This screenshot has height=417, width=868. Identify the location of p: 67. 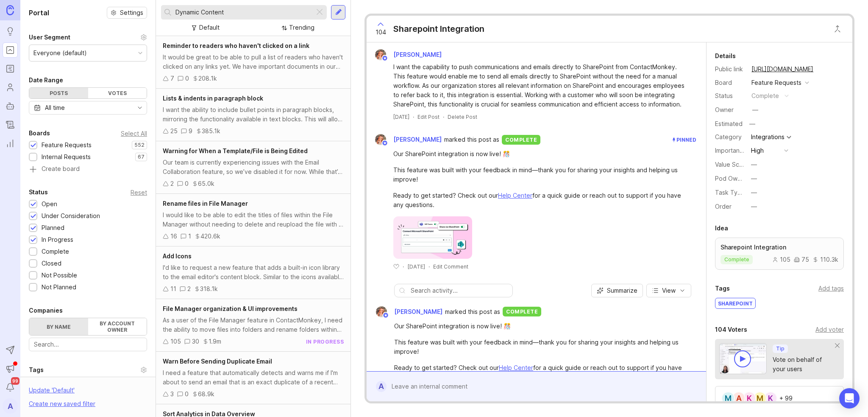
(141, 157).